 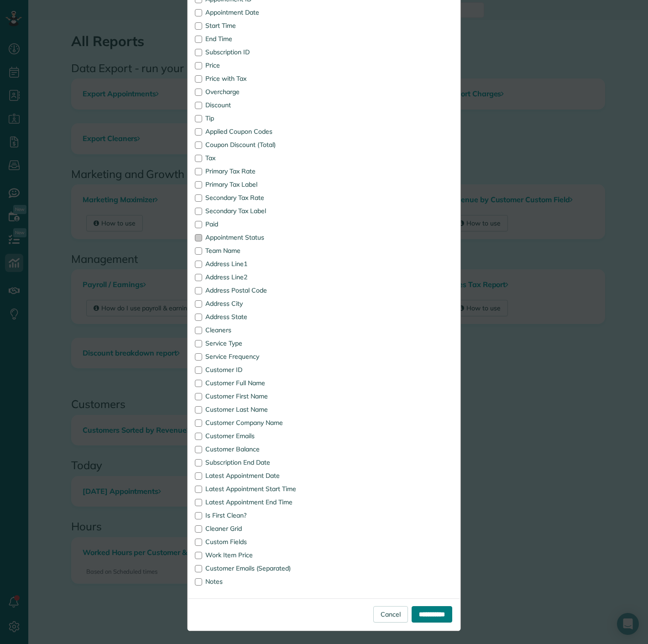 I want to click on label: Tax, so click(x=256, y=158).